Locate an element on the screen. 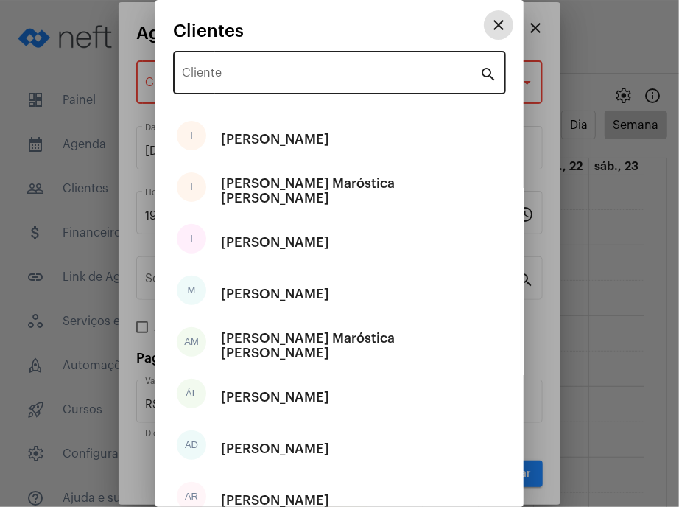  div: AD is located at coordinates (192, 445).